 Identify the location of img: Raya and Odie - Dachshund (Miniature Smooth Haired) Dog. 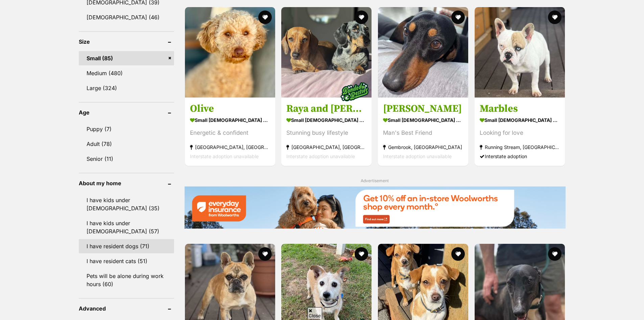
(327, 52).